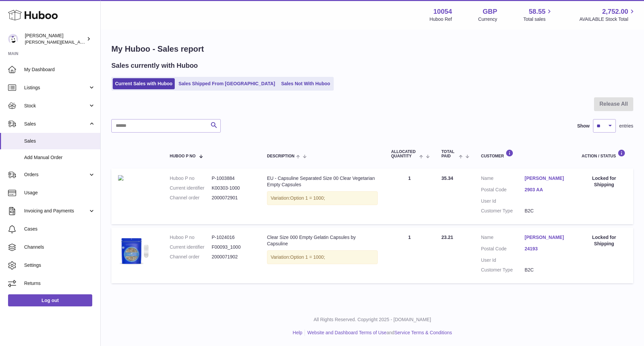 The width and height of the screenshot is (644, 346). What do you see at coordinates (538, 19) in the screenshot?
I see `span: Total sales` at bounding box center [538, 19].